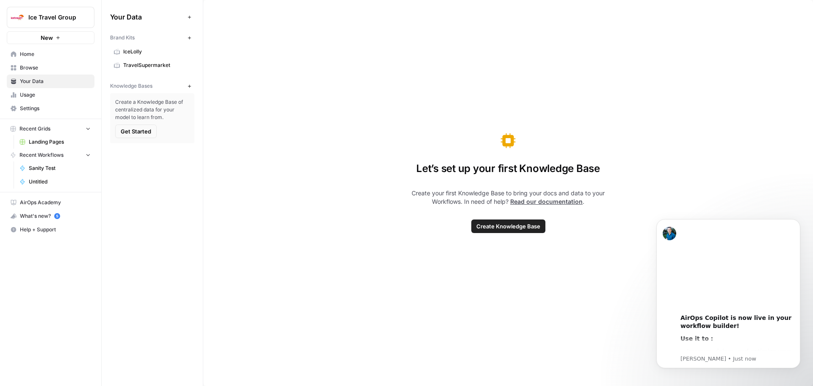  What do you see at coordinates (55, 230) in the screenshot?
I see `span: Help + Support` at bounding box center [55, 230].